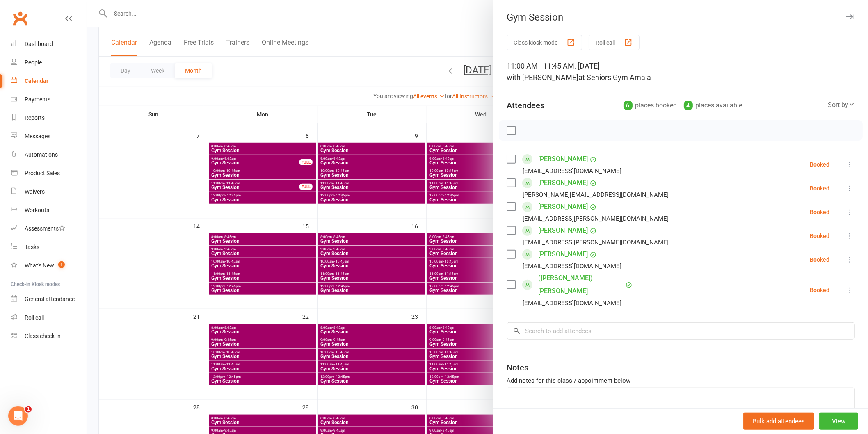 The width and height of the screenshot is (868, 434). I want to click on button: Class kiosk mode, so click(544, 42).